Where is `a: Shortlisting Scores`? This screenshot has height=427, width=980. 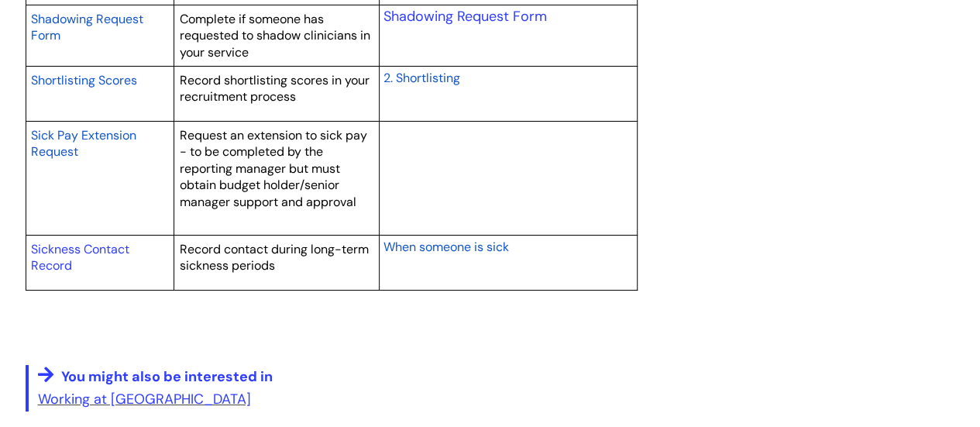
a: Shortlisting Scores is located at coordinates (84, 80).